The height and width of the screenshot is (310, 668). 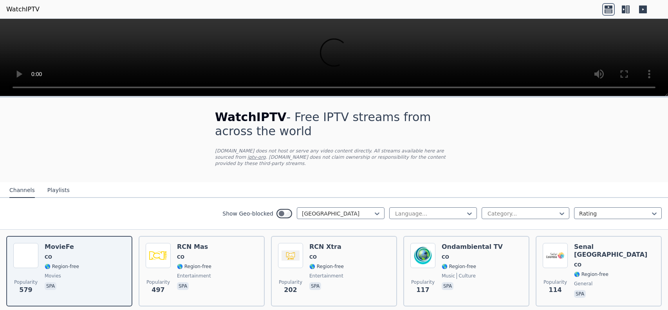 I want to click on a: iptv-org, so click(x=257, y=157).